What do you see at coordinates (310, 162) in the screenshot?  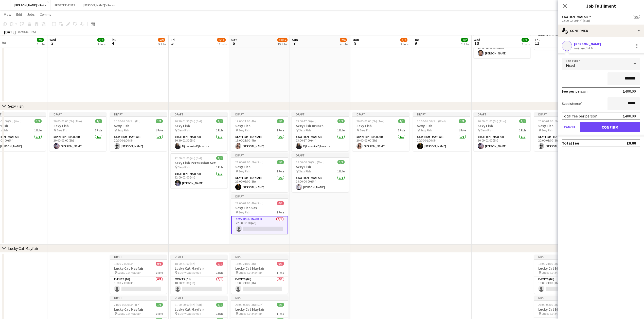 I see `span: 19:00-00:00 (5h) (Mon)` at bounding box center [310, 162].